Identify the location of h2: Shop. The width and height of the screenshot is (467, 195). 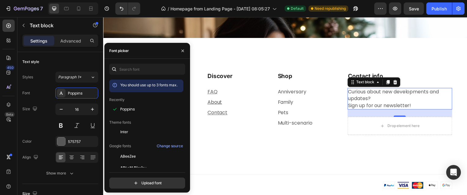
(206, 60).